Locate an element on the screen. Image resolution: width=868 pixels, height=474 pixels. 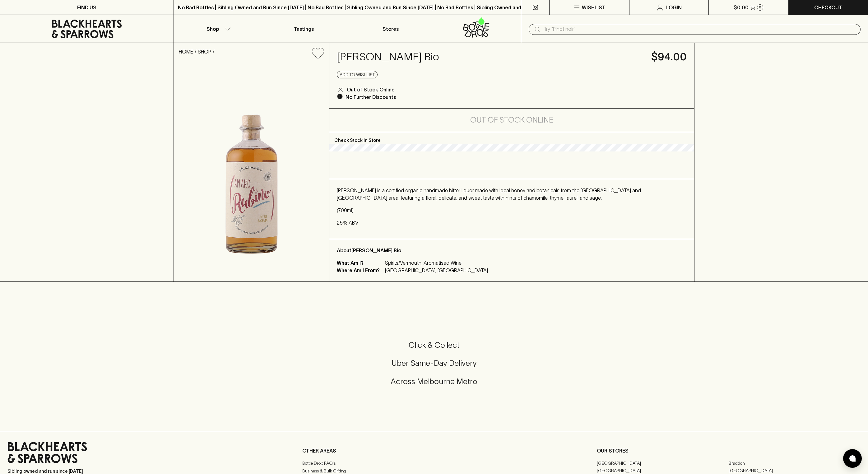
p: Shop is located at coordinates (213, 29).